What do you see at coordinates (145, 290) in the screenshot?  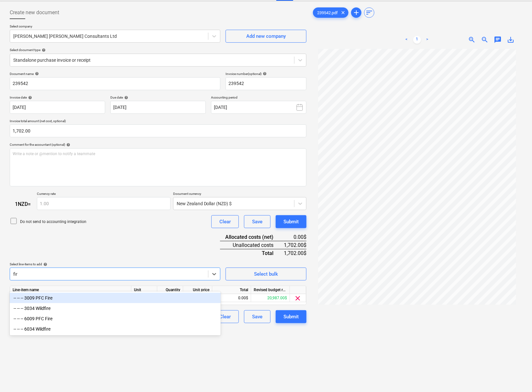 I see `div: Unit` at bounding box center [145, 290].